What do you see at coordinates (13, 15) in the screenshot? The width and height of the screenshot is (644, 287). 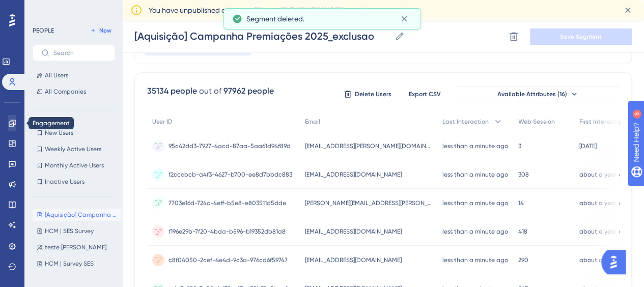 I see `img: launcher-image-alternative-text` at bounding box center [13, 15].